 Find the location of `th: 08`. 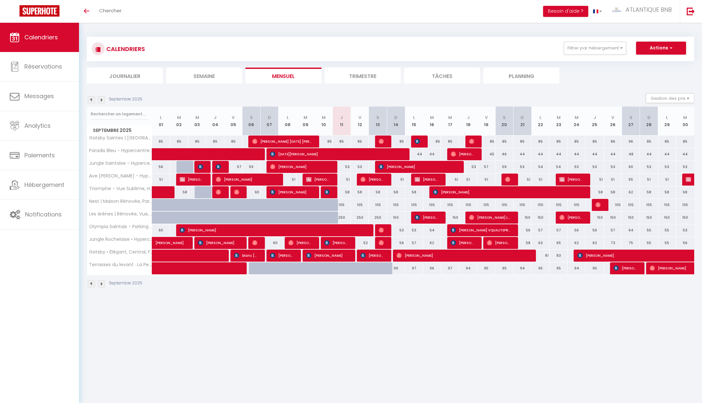

th: 08 is located at coordinates (288, 121).